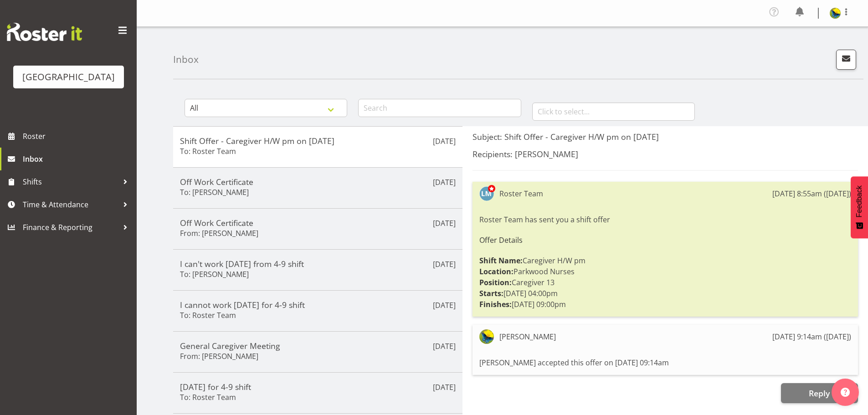 This screenshot has height=415, width=868. Describe the element at coordinates (521, 194) in the screenshot. I see `div: Roster Team` at that location.